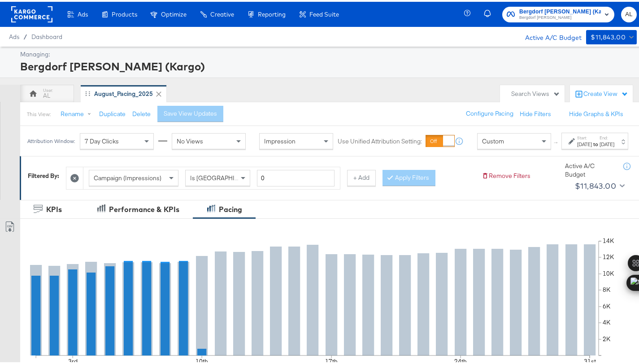 The width and height of the screenshot is (639, 364). What do you see at coordinates (174, 12) in the screenshot?
I see `span: Optimize` at bounding box center [174, 12].